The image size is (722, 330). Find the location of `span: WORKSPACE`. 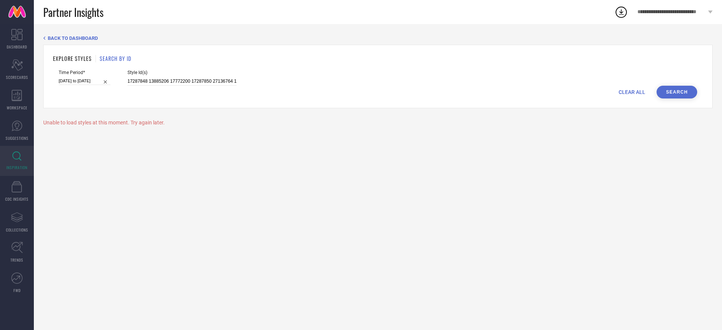

span: WORKSPACE is located at coordinates (17, 108).